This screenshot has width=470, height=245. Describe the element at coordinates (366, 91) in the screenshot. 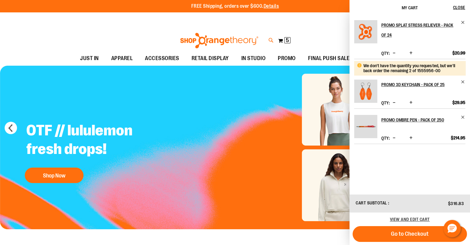

I see `img: Promo 3D Keychain - Pack of 25` at that location.